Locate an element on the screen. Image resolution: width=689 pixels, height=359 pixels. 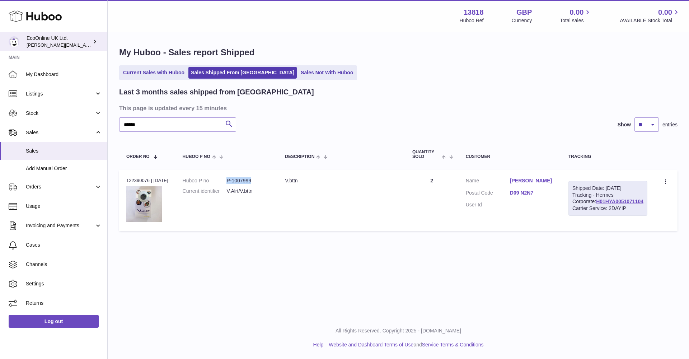
h3: This page is updated every 15 minutes is located at coordinates (397, 108).